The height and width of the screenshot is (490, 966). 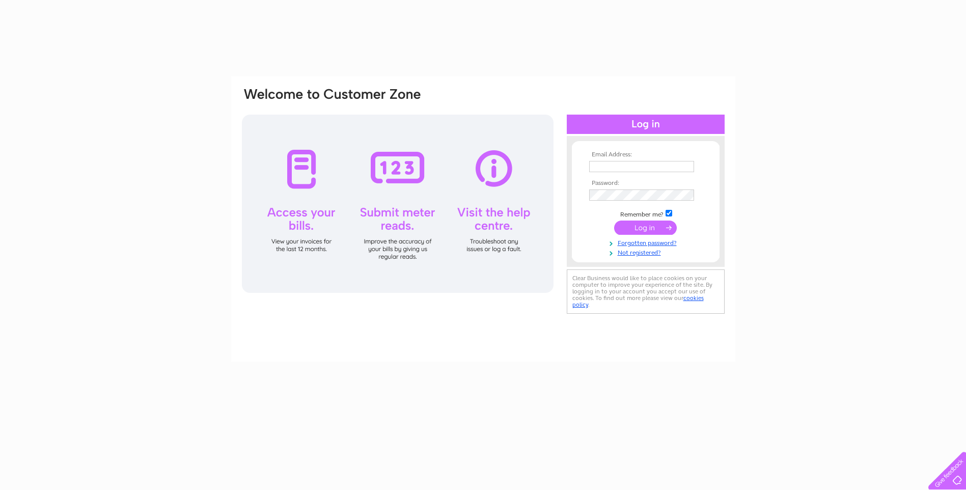 What do you see at coordinates (646, 242) in the screenshot?
I see `a: Forgotten password?` at bounding box center [646, 242].